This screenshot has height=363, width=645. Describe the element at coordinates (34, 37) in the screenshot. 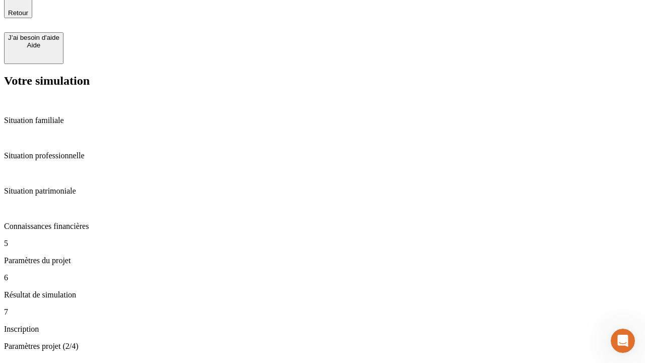

I see `div: J’ai besoin d'aide` at that location.